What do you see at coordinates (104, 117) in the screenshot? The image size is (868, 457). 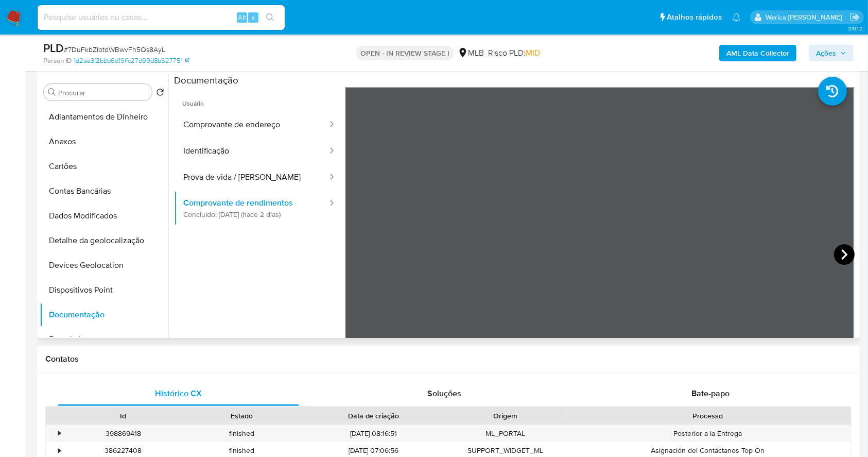 I see `button: Adiantamentos de Dinheiro` at bounding box center [104, 117].